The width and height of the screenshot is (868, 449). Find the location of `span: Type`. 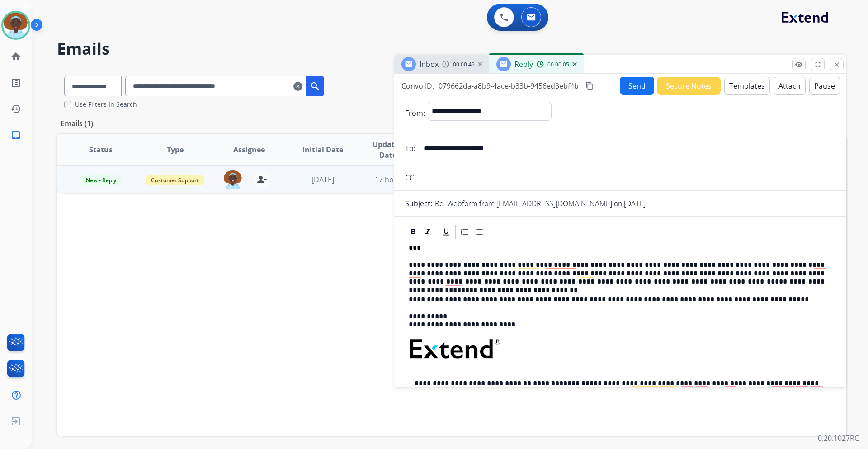

span: Type is located at coordinates (175, 149).